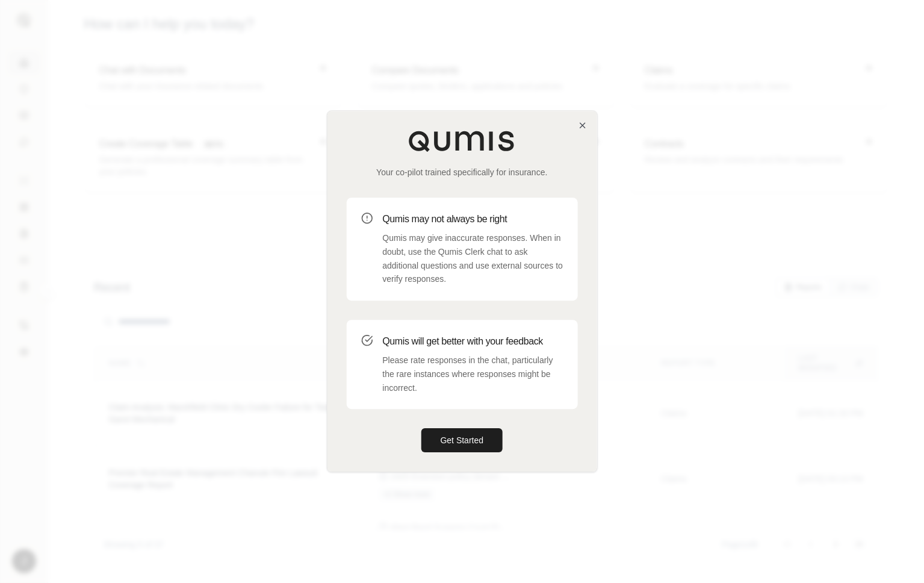 This screenshot has height=583, width=924. Describe the element at coordinates (473, 374) in the screenshot. I see `p: Please rate responses in the chat, particularly the rare instances where responses might be incor...` at that location.